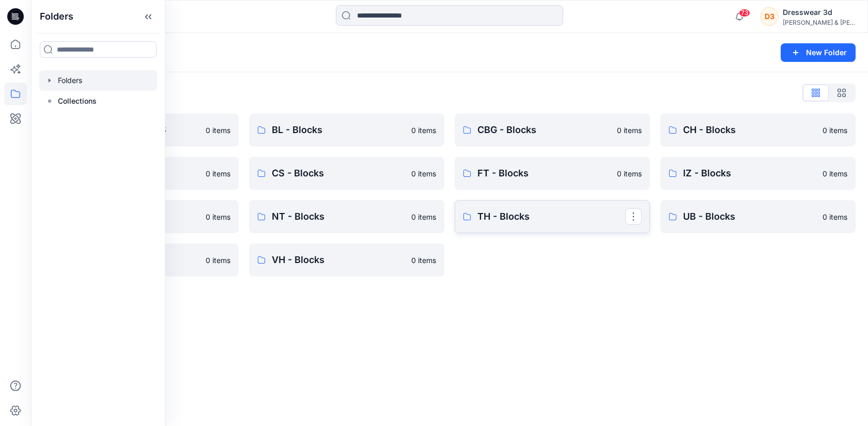 Image resolution: width=868 pixels, height=426 pixels. Describe the element at coordinates (750, 217) in the screenshot. I see `p: UB - Blocks` at that location.